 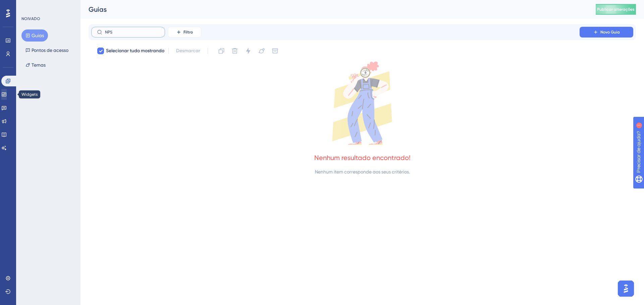 I want to click on font: Nenhum item corresponde aos seus critérios., so click(x=362, y=172).